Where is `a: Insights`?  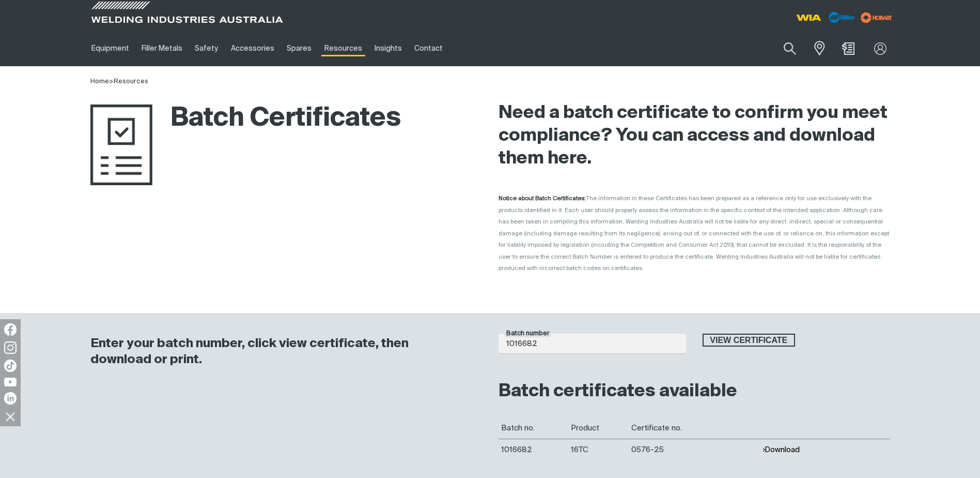 a: Insights is located at coordinates (388, 48).